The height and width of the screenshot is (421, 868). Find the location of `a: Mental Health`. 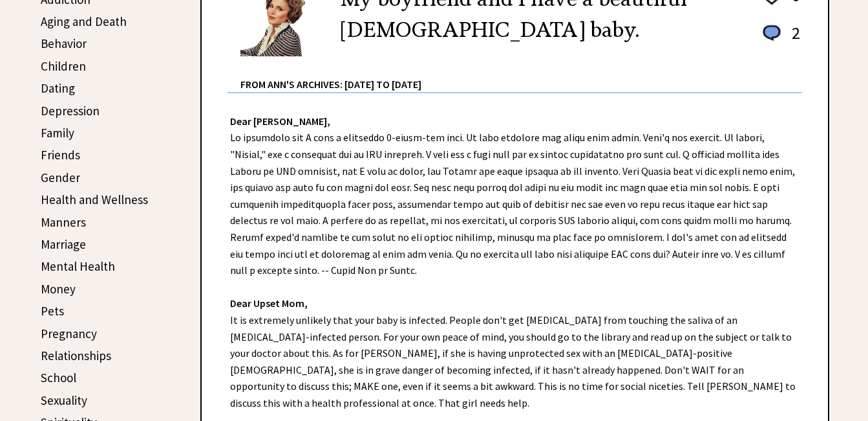

a: Mental Health is located at coordinates (77, 266).